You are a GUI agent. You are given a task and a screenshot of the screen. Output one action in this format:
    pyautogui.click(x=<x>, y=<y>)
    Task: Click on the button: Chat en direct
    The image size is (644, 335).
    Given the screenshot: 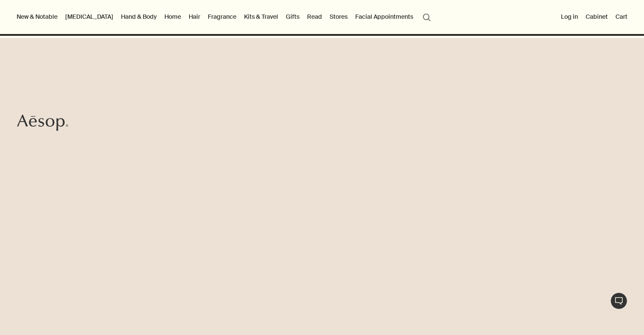 What is the action you would take?
    pyautogui.click(x=619, y=301)
    